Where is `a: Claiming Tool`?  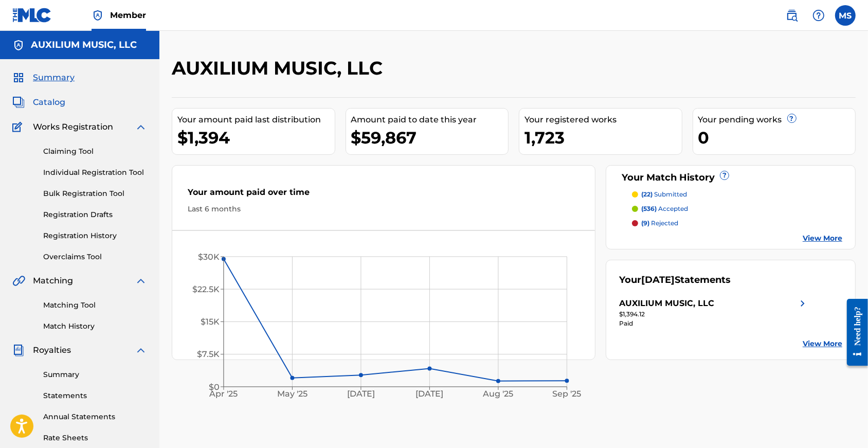
a: Claiming Tool is located at coordinates (95, 151).